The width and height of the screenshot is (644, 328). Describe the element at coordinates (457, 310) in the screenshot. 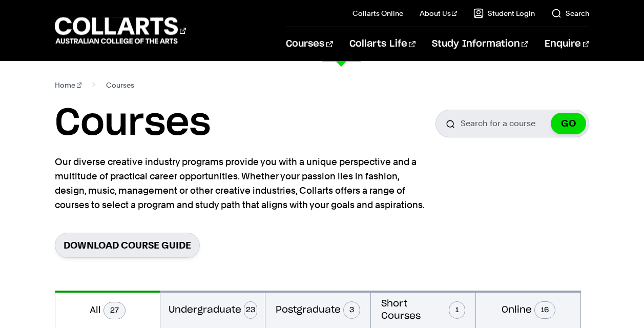

I see `span: 1` at that location.